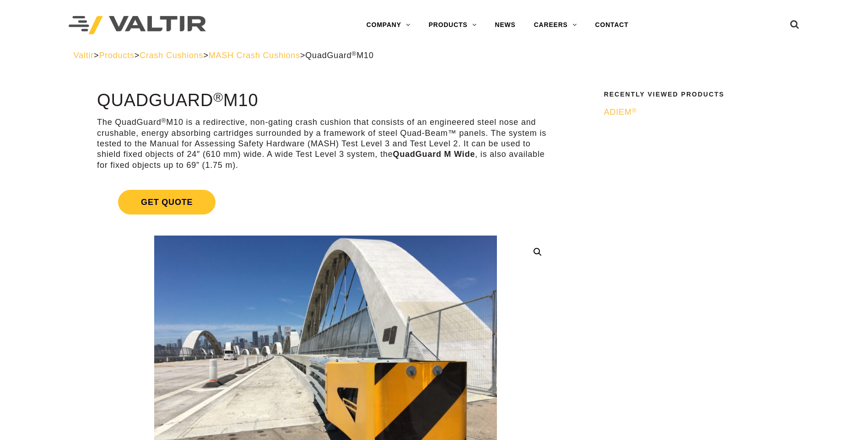 This screenshot has width=868, height=440. I want to click on strong: QuadGuard M Wide, so click(434, 154).